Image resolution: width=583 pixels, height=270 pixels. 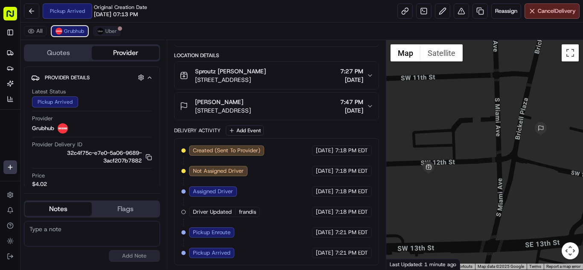 I want to click on span: Provider Details, so click(x=67, y=78).